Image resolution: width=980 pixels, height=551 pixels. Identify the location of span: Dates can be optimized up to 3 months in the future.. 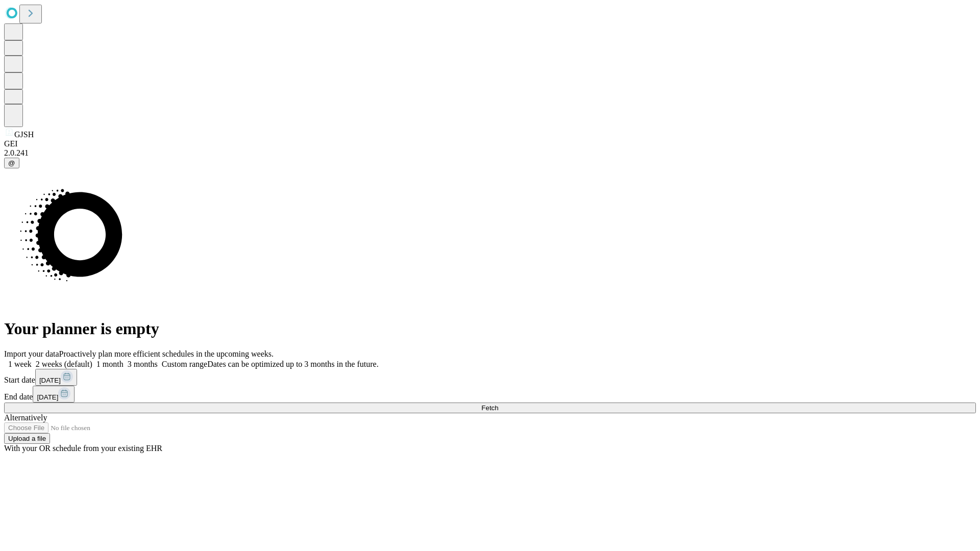
(293, 364).